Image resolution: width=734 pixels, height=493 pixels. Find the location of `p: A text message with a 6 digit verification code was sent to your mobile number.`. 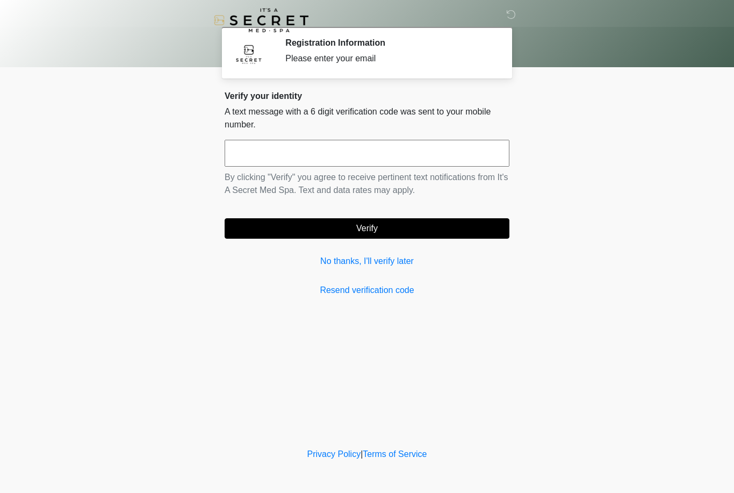

p: A text message with a 6 digit verification code was sent to your mobile number. is located at coordinates (367, 118).